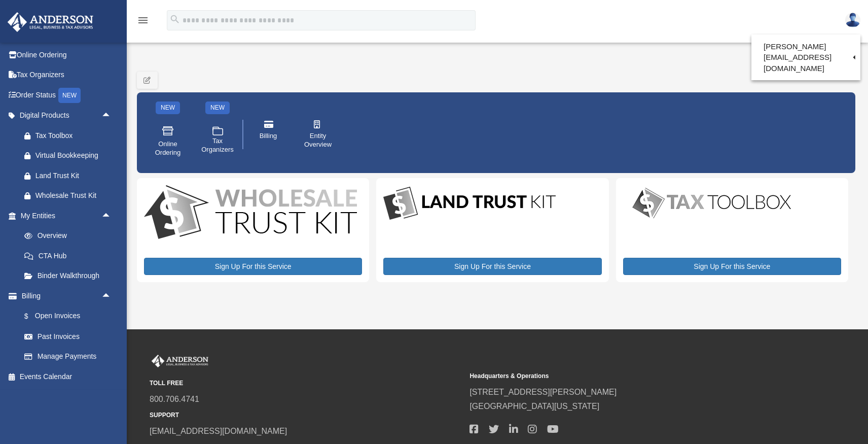 Image resolution: width=868 pixels, height=444 pixels. Describe the element at coordinates (67, 377) in the screenshot. I see `a: Events Calendar` at that location.